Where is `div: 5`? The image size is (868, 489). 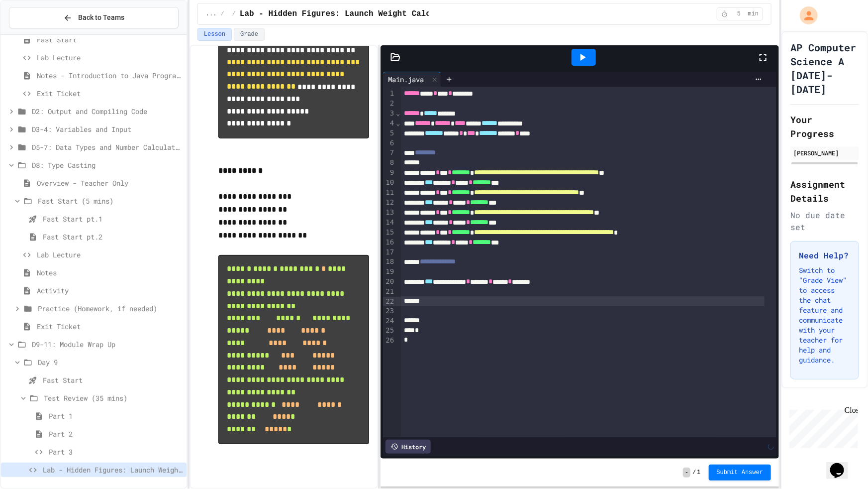 div: 5 is located at coordinates (389, 133).